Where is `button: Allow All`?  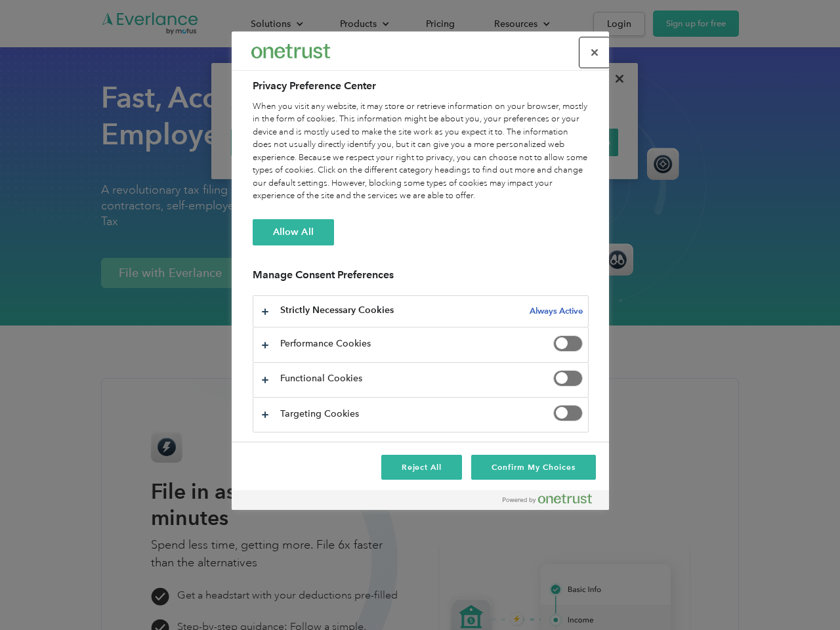 button: Allow All is located at coordinates (294, 232).